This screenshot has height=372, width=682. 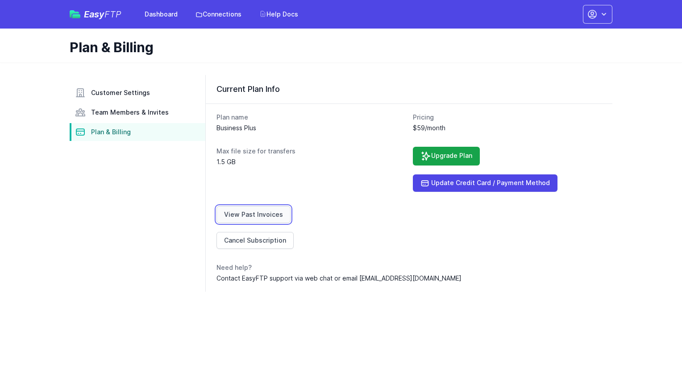 What do you see at coordinates (120, 93) in the screenshot?
I see `span: Customer Settings` at bounding box center [120, 93].